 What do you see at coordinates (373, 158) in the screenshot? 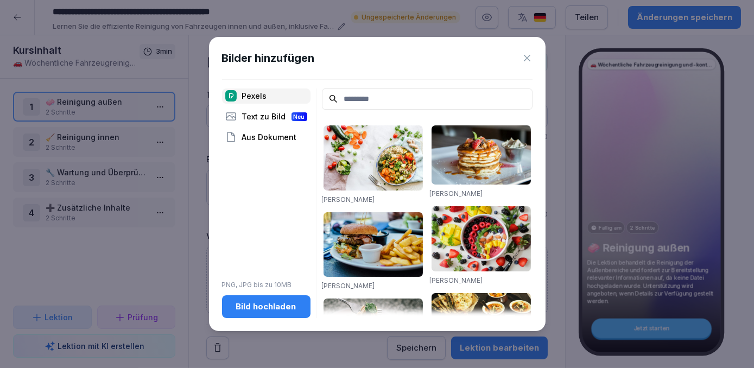
I see `img: pexels-photo-1640777.jpeg` at bounding box center [373, 158].